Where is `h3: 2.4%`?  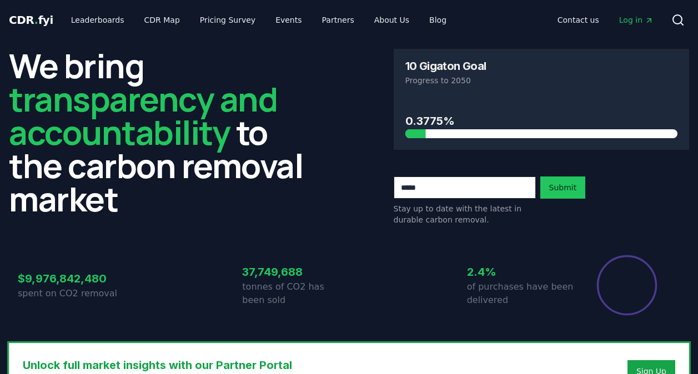 h3: 2.4% is located at coordinates (521, 272).